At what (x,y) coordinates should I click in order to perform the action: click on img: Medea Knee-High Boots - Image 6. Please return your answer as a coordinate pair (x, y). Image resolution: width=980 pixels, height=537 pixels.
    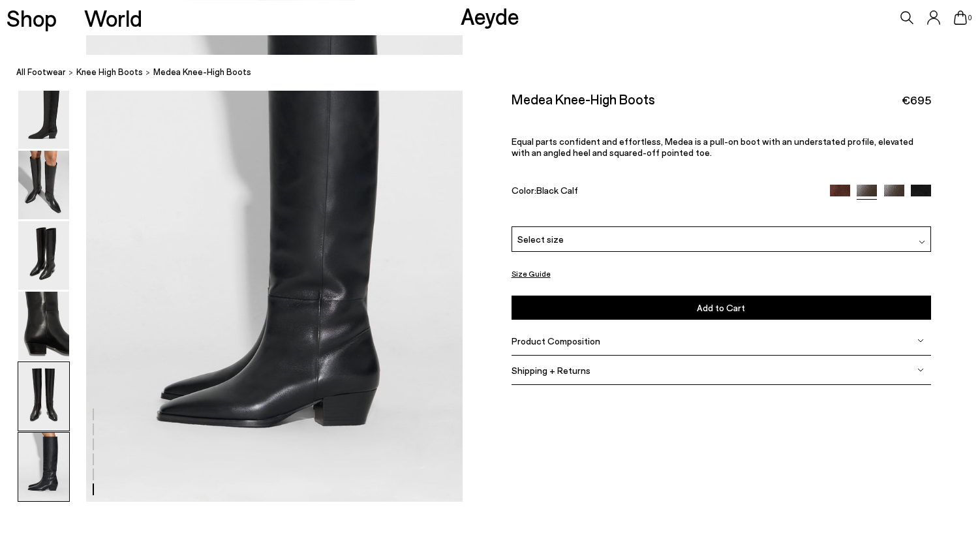
    Looking at the image, I should click on (43, 466).